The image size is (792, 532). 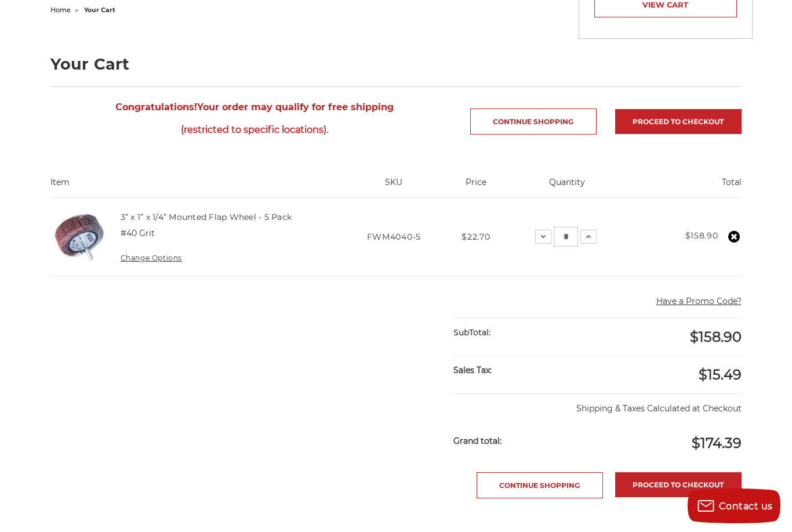 I want to click on button: Contact us, so click(x=734, y=506).